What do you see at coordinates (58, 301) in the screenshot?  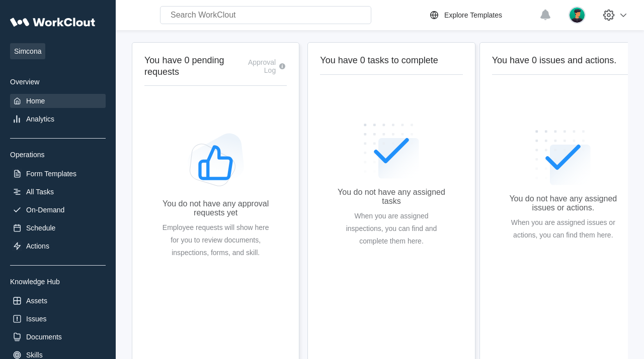 I see `a: Assets` at bounding box center [58, 301].